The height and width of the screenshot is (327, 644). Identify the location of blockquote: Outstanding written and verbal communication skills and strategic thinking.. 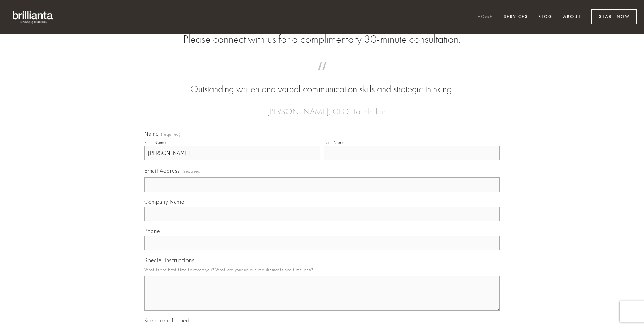
(322, 82).